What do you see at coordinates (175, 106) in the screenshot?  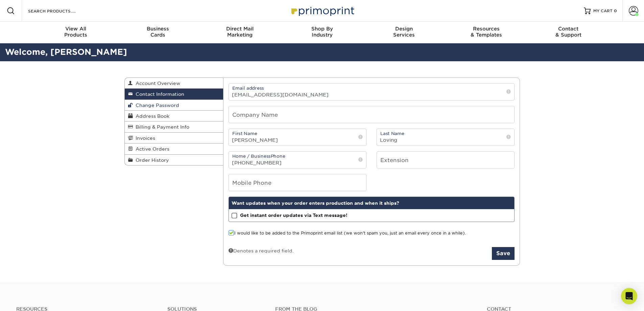 I see `a: Change Password` at bounding box center [175, 106].